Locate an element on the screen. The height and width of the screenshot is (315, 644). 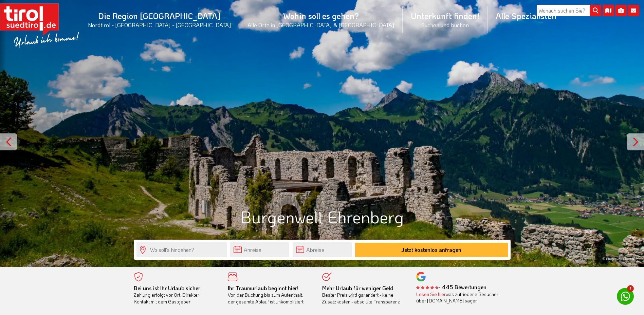
b: Bei uns ist Ihr Urlaub sicher is located at coordinates (167, 288).